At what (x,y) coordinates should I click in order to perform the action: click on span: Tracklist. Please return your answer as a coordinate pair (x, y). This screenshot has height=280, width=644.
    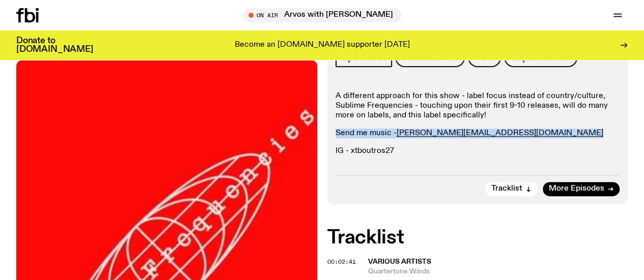
    Looking at the image, I should click on (507, 189).